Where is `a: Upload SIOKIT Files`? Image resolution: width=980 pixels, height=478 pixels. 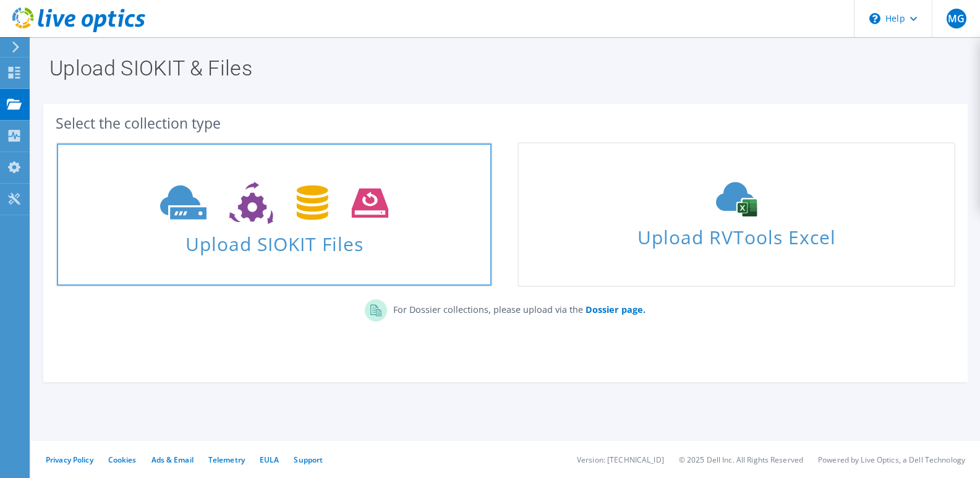 a: Upload SIOKIT Files is located at coordinates (274, 214).